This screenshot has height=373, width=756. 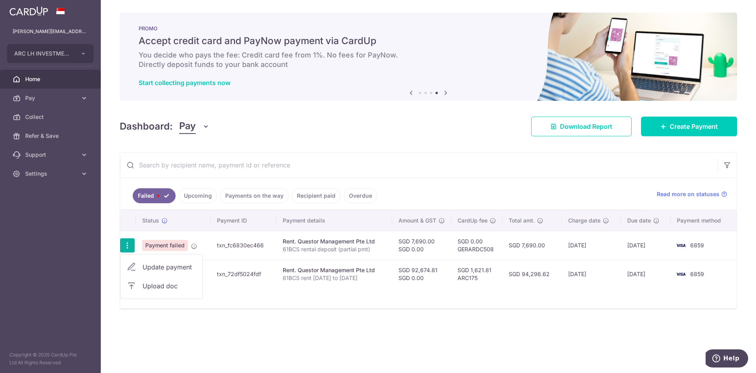 I want to click on a: Upcoming, so click(x=198, y=196).